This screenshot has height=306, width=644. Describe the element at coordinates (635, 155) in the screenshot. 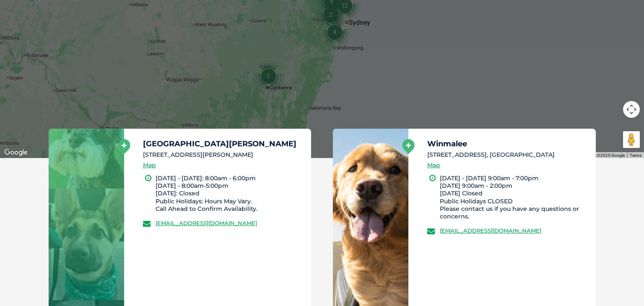

I see `a: Terms (opens in new tab)` at that location.